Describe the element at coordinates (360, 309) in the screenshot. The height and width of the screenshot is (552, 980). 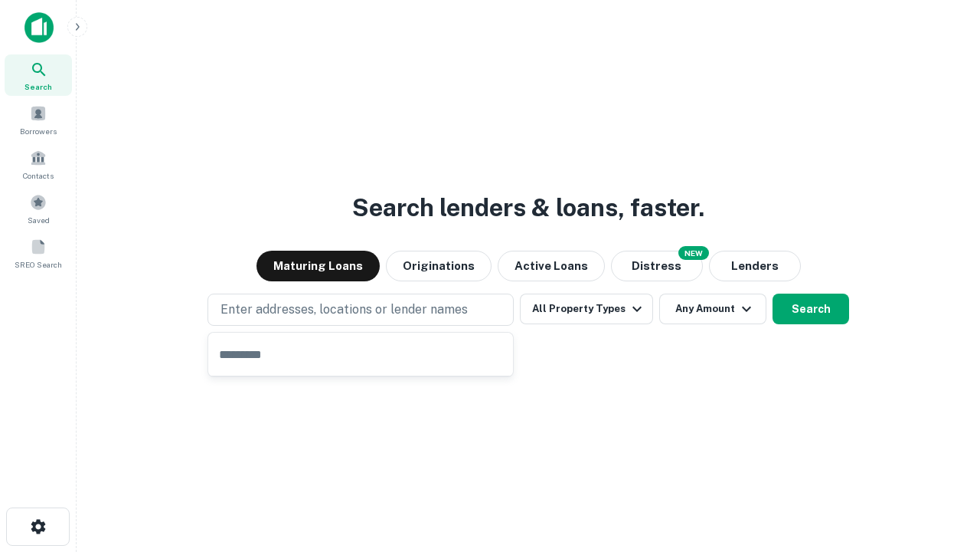
I see `button: Enter addresses, locations or lender names` at that location.